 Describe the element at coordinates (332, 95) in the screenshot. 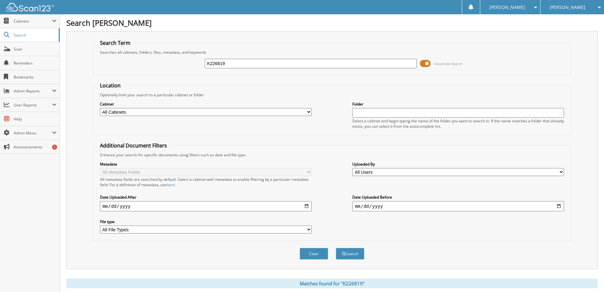

I see `div: Optionally limit your search to a particular cabinet or folder` at that location.